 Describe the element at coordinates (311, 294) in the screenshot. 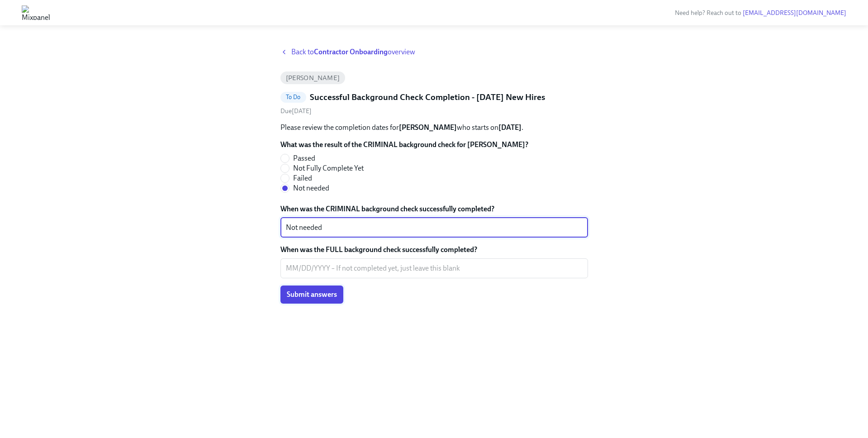

I see `button: Submit answers` at that location.